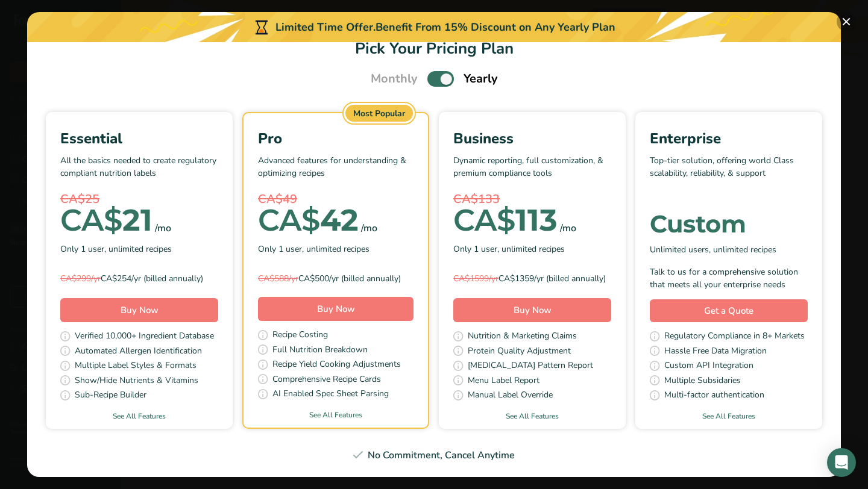 This screenshot has width=868, height=489. Describe the element at coordinates (139, 172) in the screenshot. I see `p: All the basics needed to create regulatory compliant nutrition labels` at that location.